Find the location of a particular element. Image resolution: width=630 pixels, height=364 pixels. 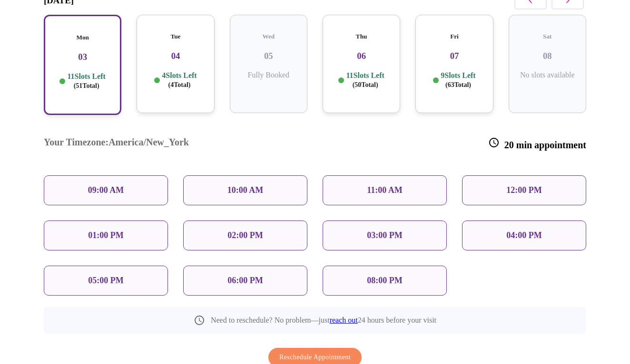

p: No slots available is located at coordinates (547, 75).